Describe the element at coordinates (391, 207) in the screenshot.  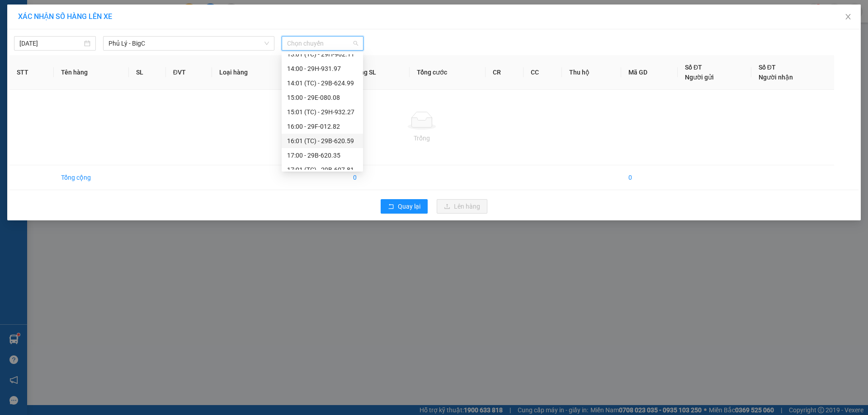
I see `span: rollback` at that location.